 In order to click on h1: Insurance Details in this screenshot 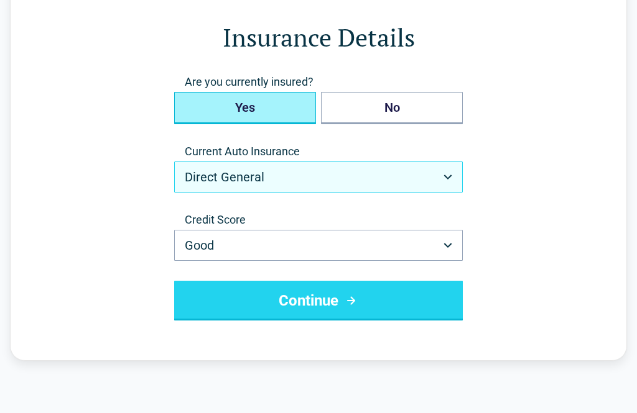, I will do `click(318, 38)`.